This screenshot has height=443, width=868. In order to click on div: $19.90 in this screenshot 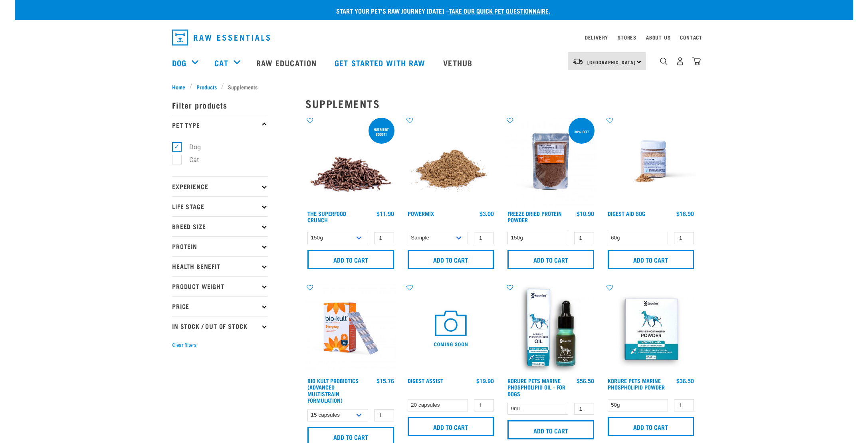, I will do `click(485, 381)`.